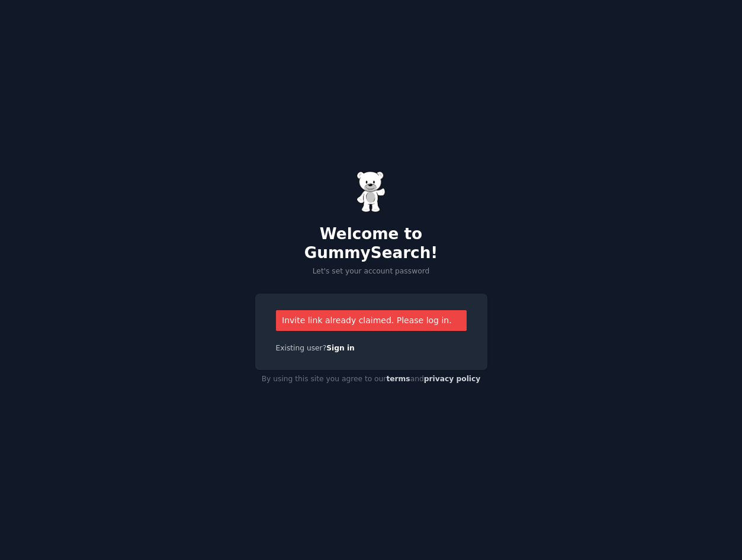 The height and width of the screenshot is (560, 742). Describe the element at coordinates (371, 379) in the screenshot. I see `div: By using this site you agree to our and` at that location.